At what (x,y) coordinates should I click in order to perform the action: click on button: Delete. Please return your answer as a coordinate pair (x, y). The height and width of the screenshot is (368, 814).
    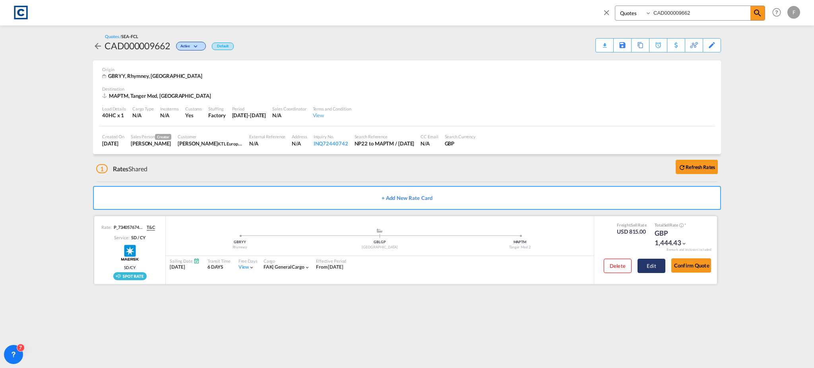
    Looking at the image, I should click on (618, 266).